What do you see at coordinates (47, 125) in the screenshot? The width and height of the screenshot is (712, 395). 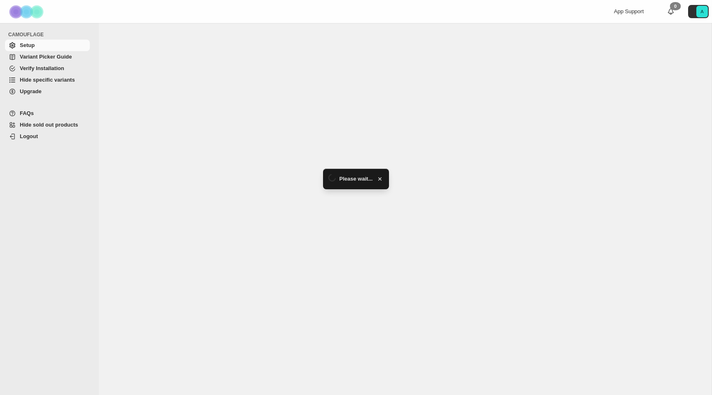 I see `a: Hide sold out products` at bounding box center [47, 125].